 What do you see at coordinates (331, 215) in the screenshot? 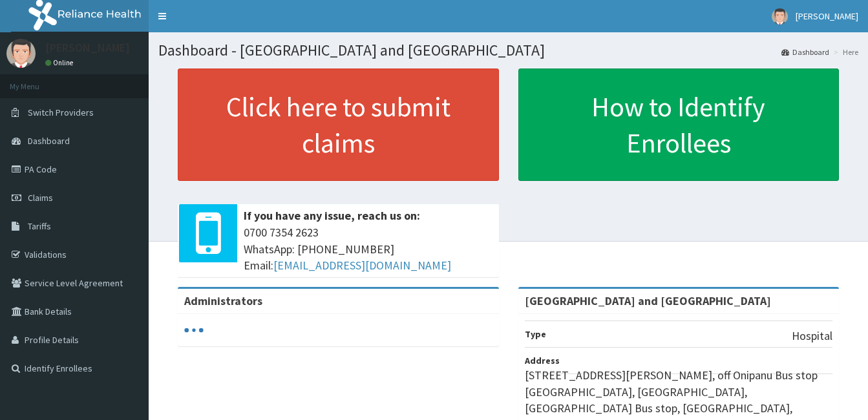
I see `b: If you have any issue, reach us on:` at bounding box center [331, 215].